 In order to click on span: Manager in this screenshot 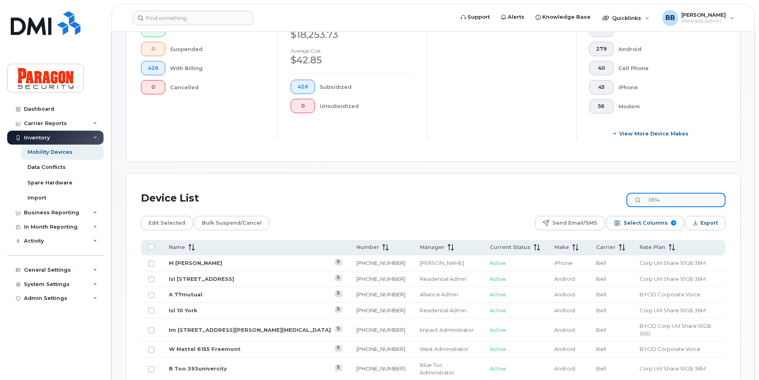, I will do `click(432, 247)`.